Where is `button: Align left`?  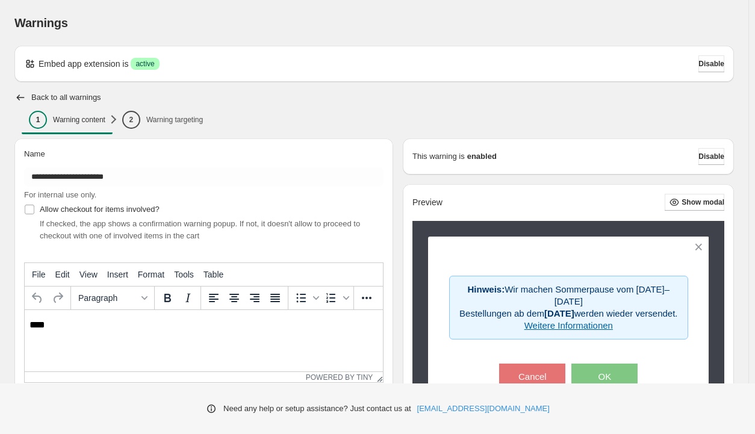
button: Align left is located at coordinates (214, 298).